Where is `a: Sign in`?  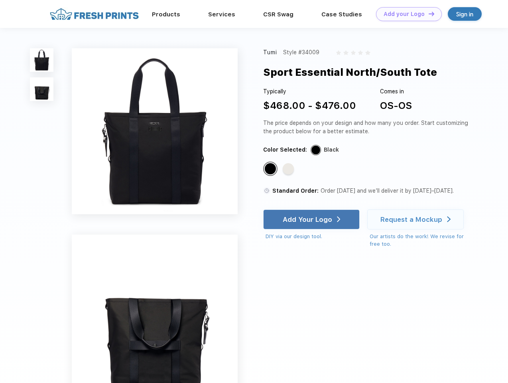 a: Sign in is located at coordinates (464, 14).